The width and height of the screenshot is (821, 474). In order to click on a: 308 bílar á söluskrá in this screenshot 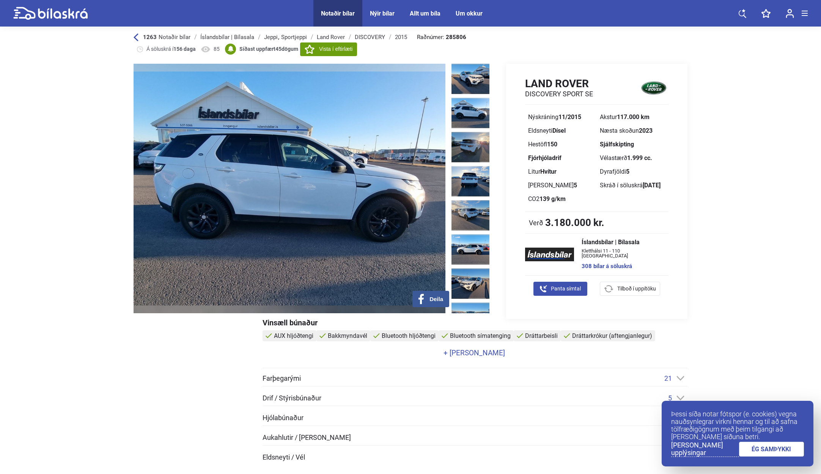, I will do `click(621, 266)`.